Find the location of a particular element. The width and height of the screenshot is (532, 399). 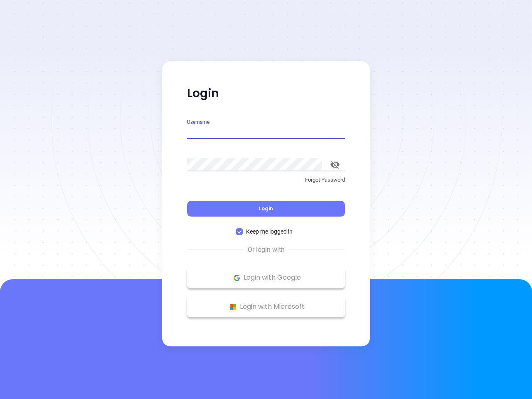

span: Or login with is located at coordinates (266, 250).